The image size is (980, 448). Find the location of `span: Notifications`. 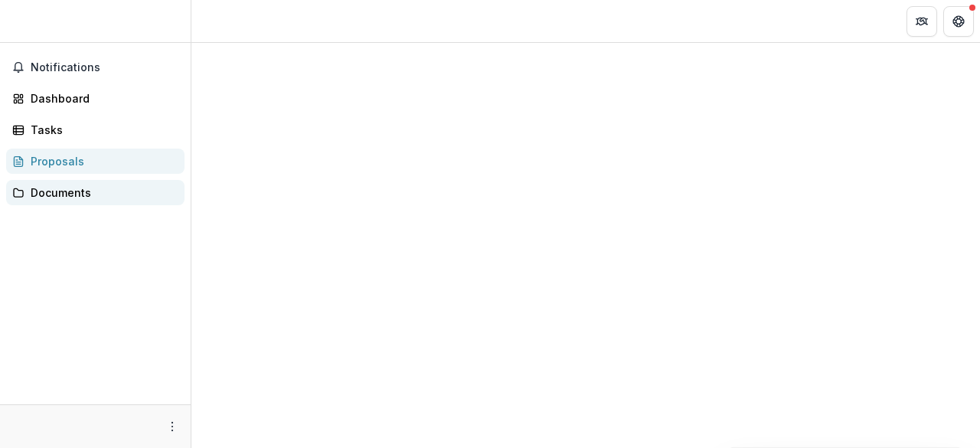

span: Notifications is located at coordinates (104, 67).